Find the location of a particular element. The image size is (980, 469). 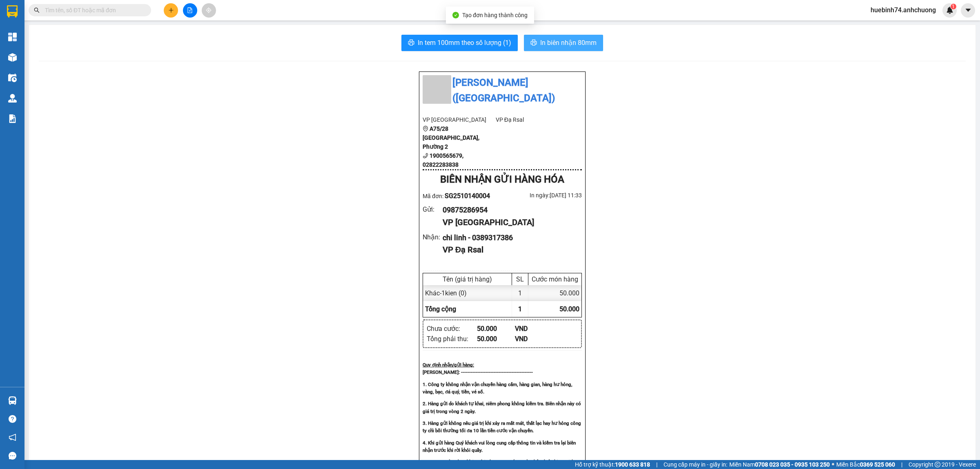

div: VP Đạ Rsal is located at coordinates (509, 249).